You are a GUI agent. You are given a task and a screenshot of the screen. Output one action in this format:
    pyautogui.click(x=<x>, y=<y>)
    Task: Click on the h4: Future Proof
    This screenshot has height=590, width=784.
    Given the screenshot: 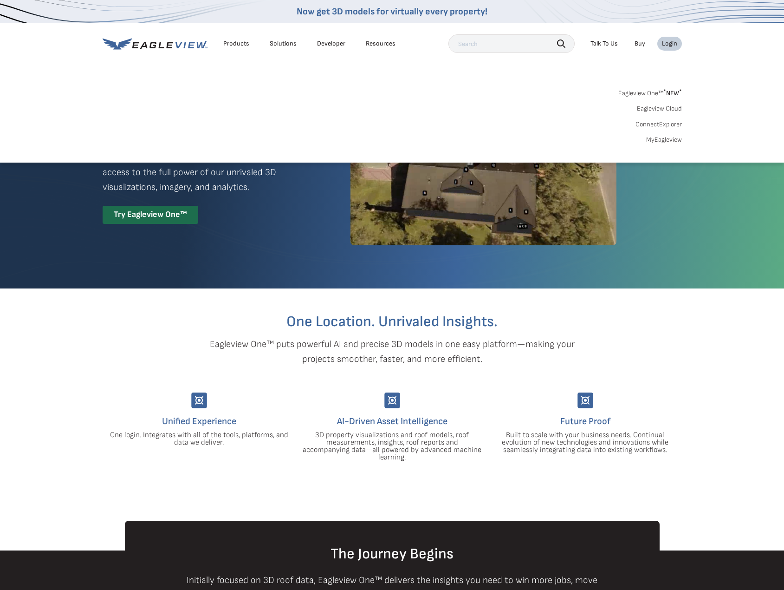 What is the action you would take?
    pyautogui.click(x=586, y=421)
    